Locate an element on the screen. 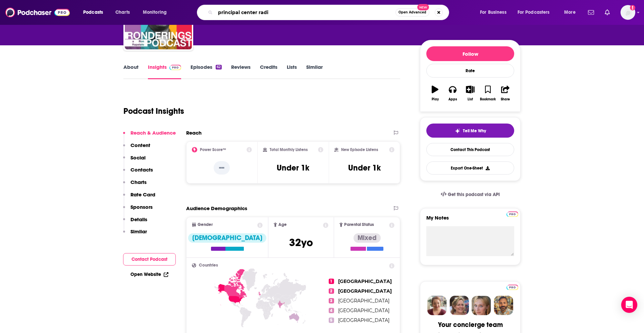 Image resolution: width=644 pixels, height=333 pixels. a: InsightsPodchaser Pro is located at coordinates (164, 72).